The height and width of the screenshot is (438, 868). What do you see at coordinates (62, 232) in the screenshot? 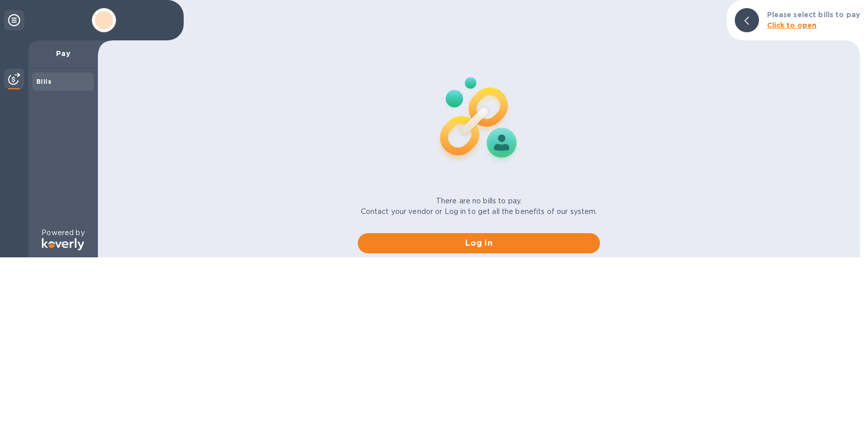
I see `p: Powered by` at bounding box center [62, 232].